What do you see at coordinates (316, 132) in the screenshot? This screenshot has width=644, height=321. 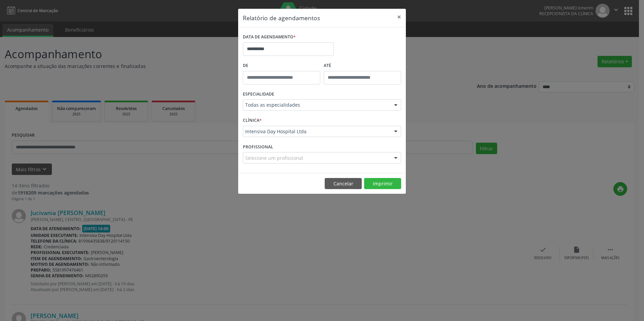 I see `span: Intensiva Day Hospital Ltda` at bounding box center [316, 132].